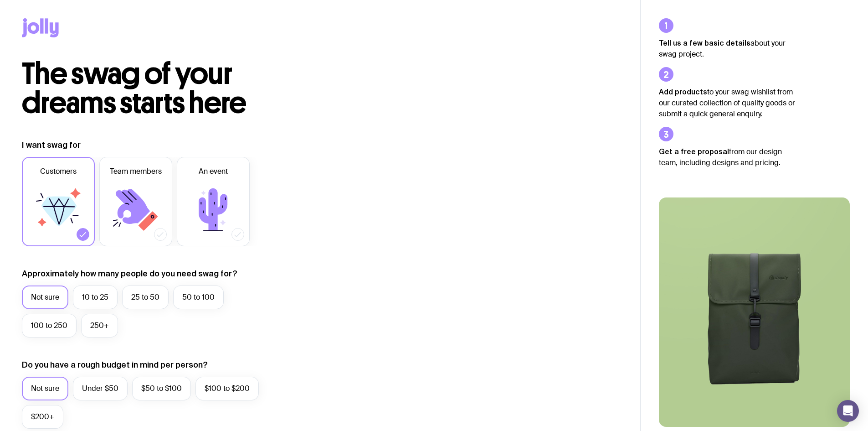 The width and height of the screenshot is (868, 431). I want to click on strong: Get a free proposal, so click(694, 151).